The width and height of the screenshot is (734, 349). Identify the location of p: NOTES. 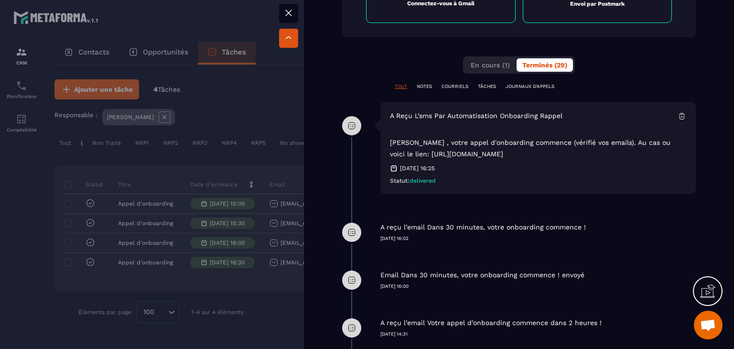
(424, 86).